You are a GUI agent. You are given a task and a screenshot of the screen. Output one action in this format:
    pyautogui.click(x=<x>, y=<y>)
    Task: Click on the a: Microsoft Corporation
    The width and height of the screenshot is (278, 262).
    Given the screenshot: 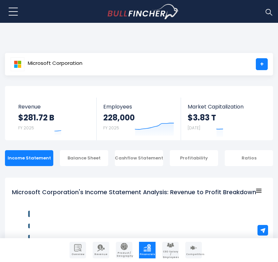 What is the action you would take?
    pyautogui.click(x=46, y=64)
    